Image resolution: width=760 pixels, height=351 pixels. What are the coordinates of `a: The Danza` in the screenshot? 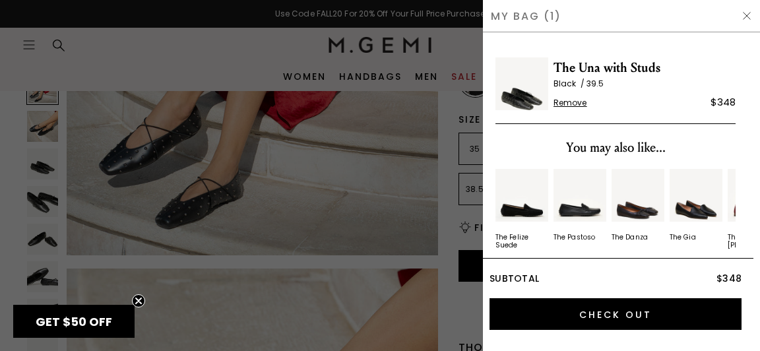 It's located at (638, 205).